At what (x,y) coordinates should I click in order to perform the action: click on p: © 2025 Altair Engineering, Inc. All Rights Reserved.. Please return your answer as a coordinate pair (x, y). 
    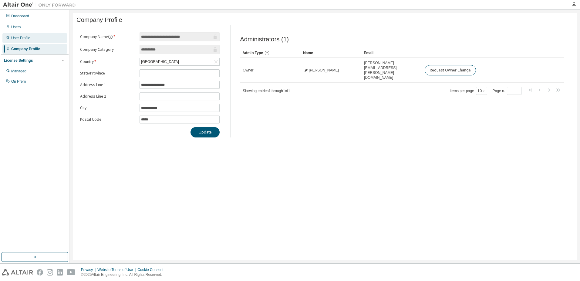
    Looking at the image, I should click on (124, 274).